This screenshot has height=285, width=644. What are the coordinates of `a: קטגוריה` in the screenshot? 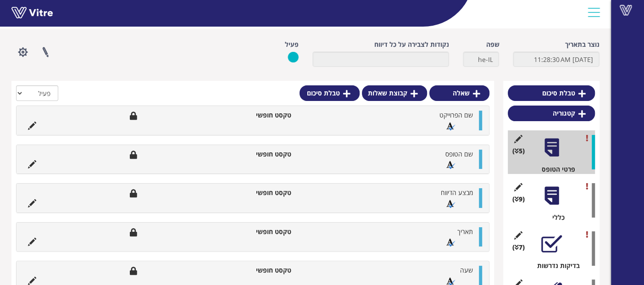 It's located at (551, 113).